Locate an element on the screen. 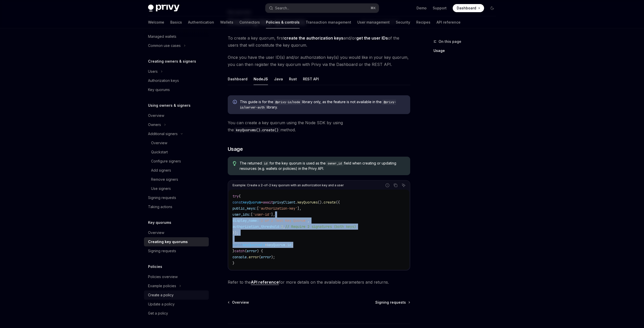 This screenshot has height=328, width=644. button: Toggle Example policies section is located at coordinates (176, 286).